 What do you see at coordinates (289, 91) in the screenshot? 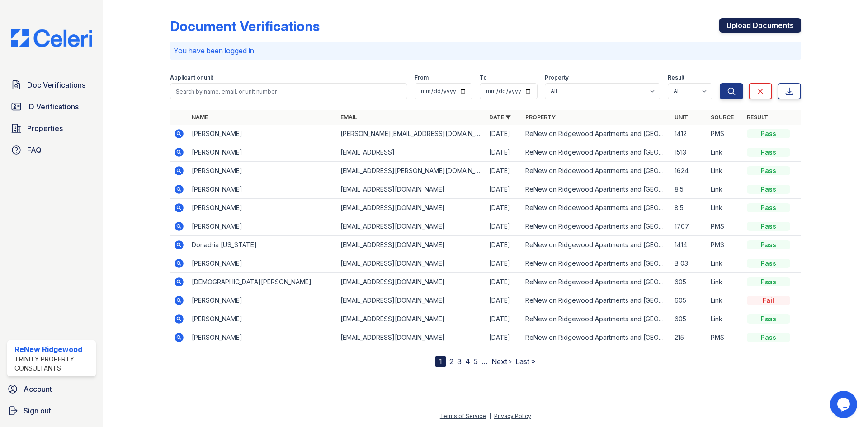
I see `input: Search by name, email, or unit number` at bounding box center [289, 91].